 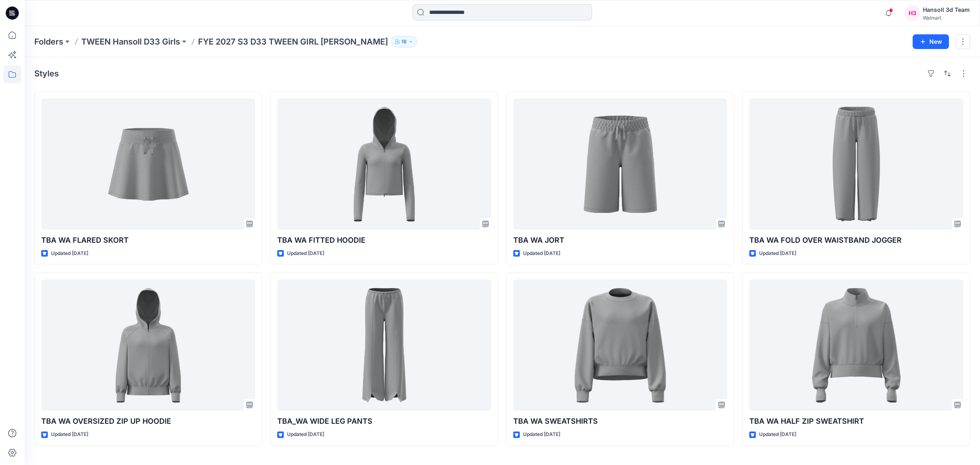 I want to click on p: TBA WA FLARED SKORT, so click(x=148, y=240).